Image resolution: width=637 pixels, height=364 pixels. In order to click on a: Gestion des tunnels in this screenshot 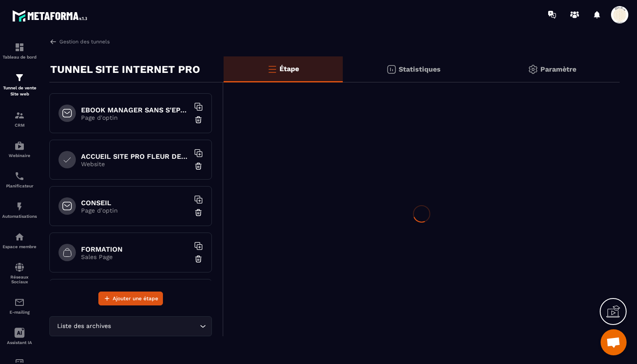, I will do `click(79, 42)`.